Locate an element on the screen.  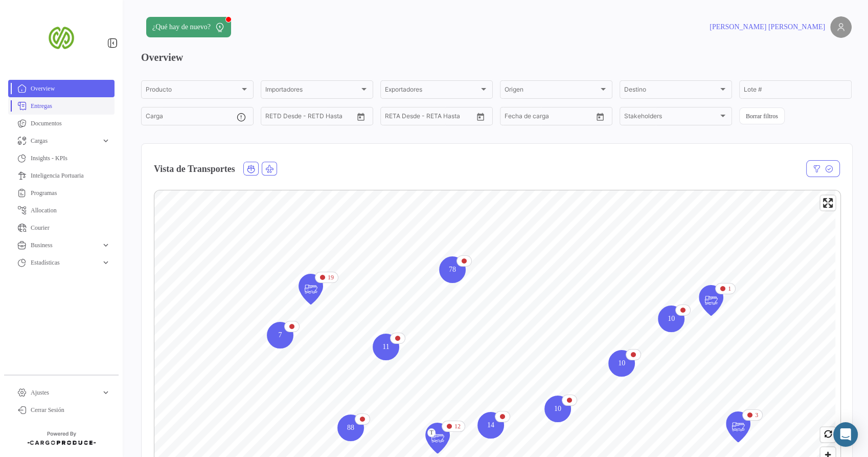
span: T is located at coordinates (432, 433).